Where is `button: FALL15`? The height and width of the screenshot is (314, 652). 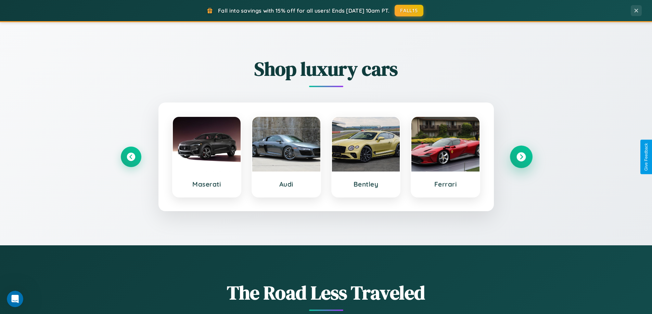 button: FALL15 is located at coordinates (409, 11).